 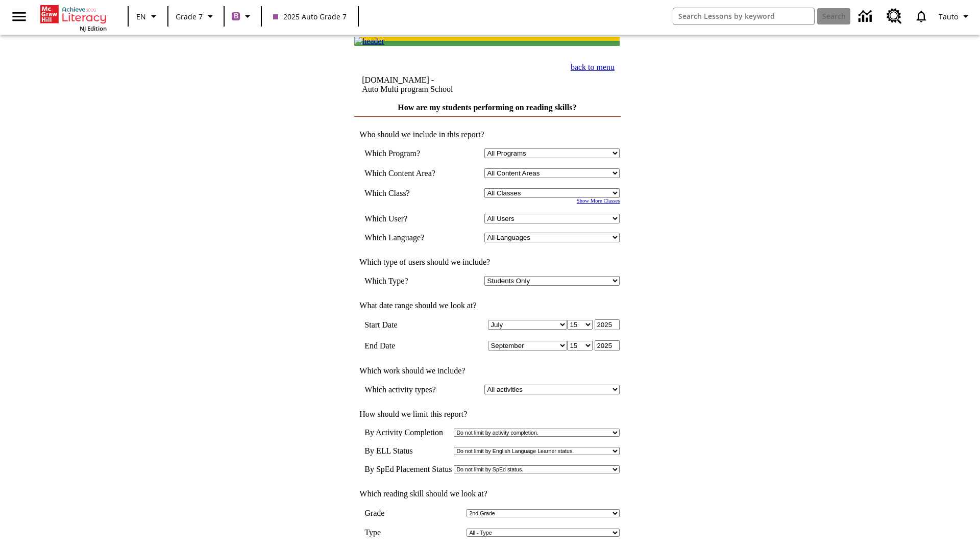 I want to click on input: search field, so click(x=744, y=16).